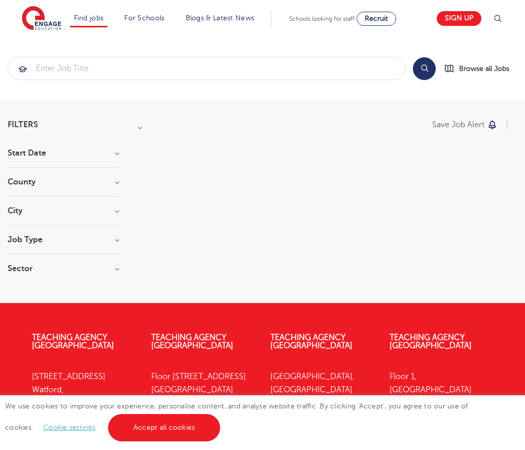  I want to click on input: Submit, so click(206, 68).